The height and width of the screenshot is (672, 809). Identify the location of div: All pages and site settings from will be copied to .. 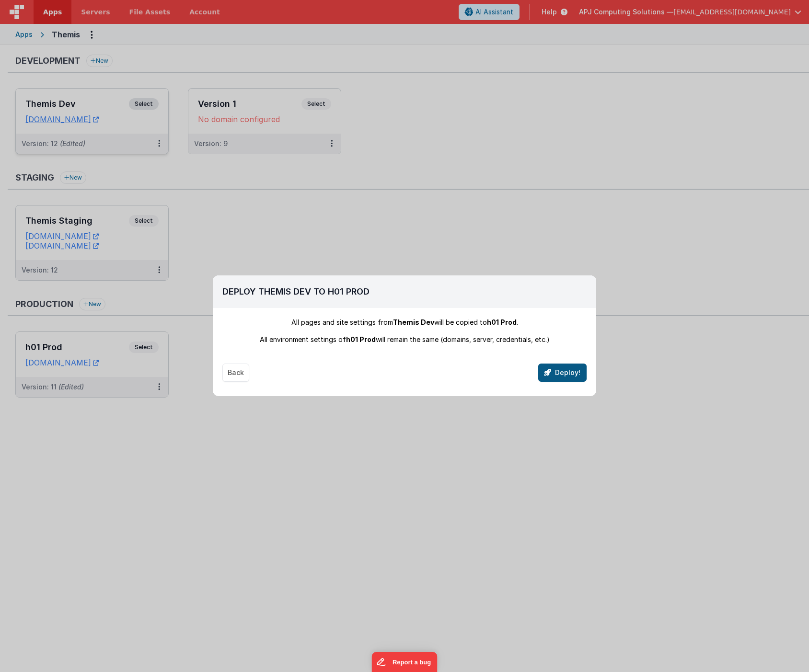
(404, 322).